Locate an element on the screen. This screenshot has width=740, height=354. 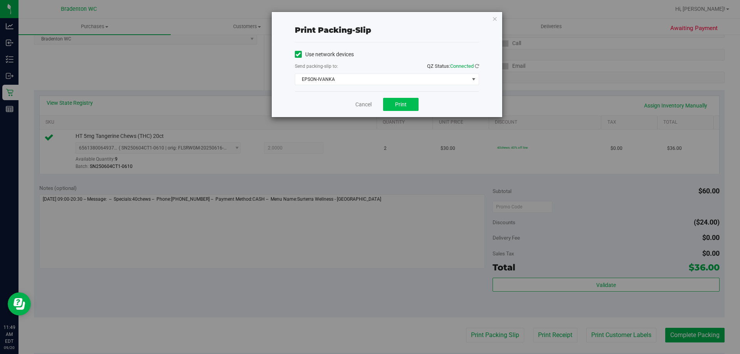
label: Use network devices is located at coordinates (324, 54).